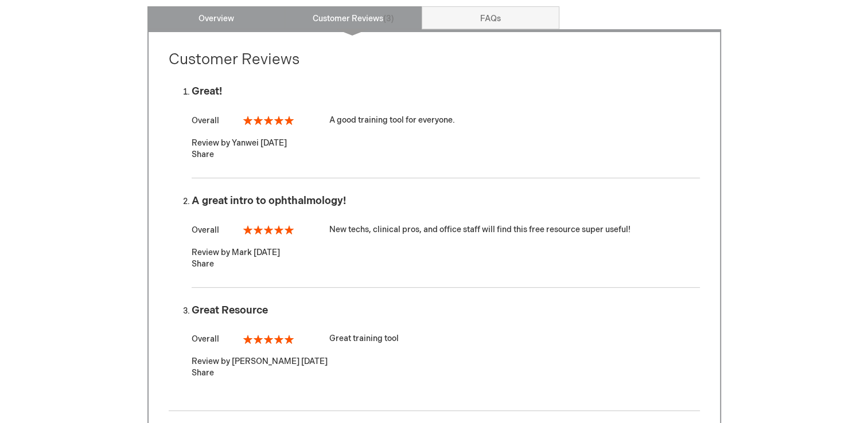  Describe the element at coordinates (446, 121) in the screenshot. I see `div: A good training tool for everyone.` at that location.